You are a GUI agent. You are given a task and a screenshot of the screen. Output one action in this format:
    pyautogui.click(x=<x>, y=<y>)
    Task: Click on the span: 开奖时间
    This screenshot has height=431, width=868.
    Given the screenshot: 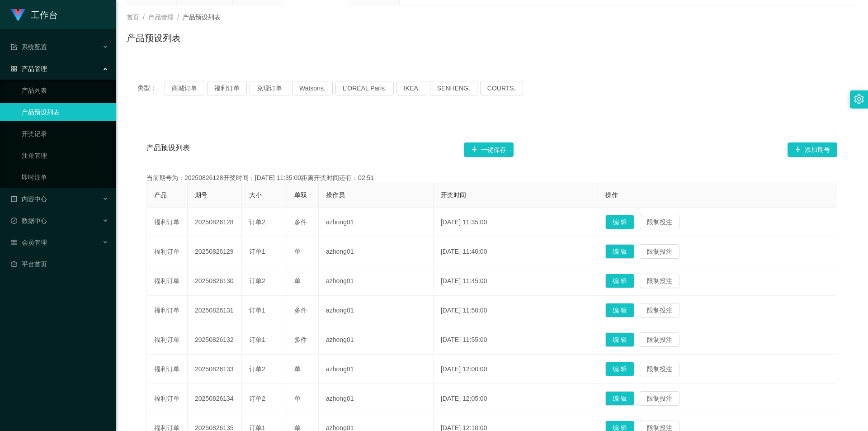 What is the action you would take?
    pyautogui.click(x=453, y=195)
    